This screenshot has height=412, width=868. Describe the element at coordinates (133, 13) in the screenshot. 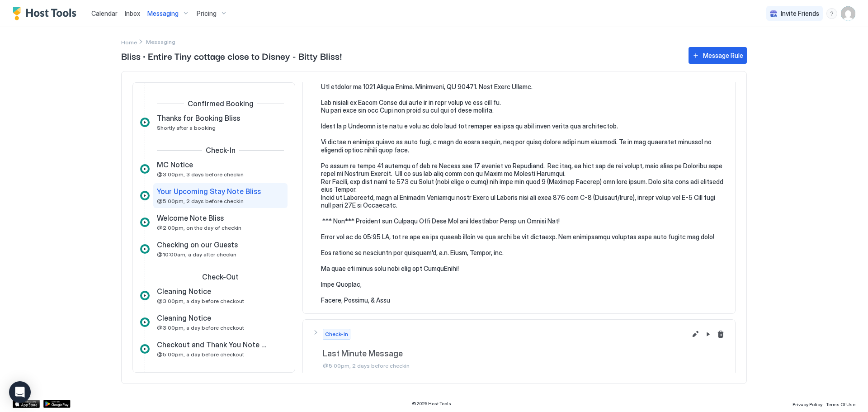

I see `span: Inbox` at that location.